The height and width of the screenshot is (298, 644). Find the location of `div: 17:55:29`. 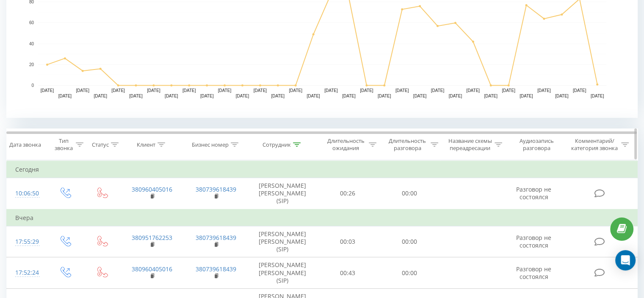

div: 17:55:29 is located at coordinates (26, 241).